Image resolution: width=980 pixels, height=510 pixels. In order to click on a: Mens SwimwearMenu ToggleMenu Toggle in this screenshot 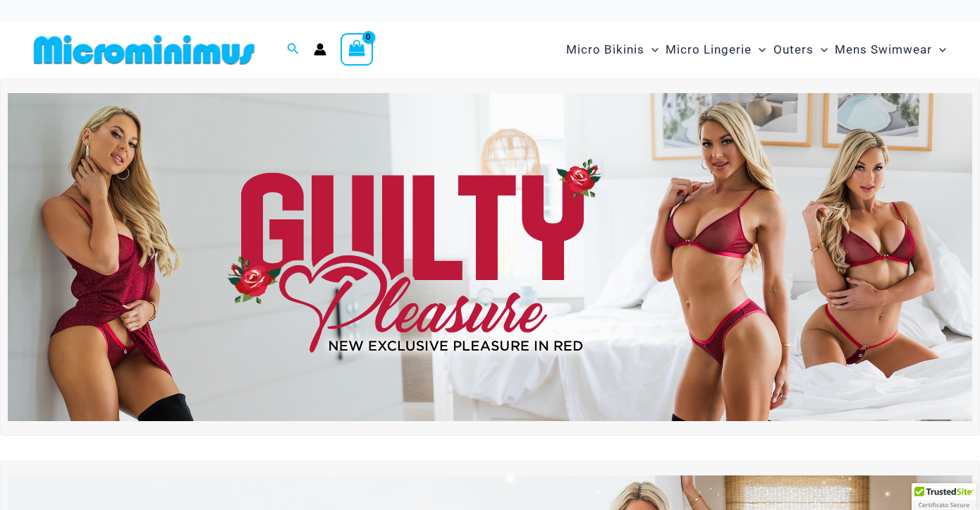, I will do `click(891, 50)`.